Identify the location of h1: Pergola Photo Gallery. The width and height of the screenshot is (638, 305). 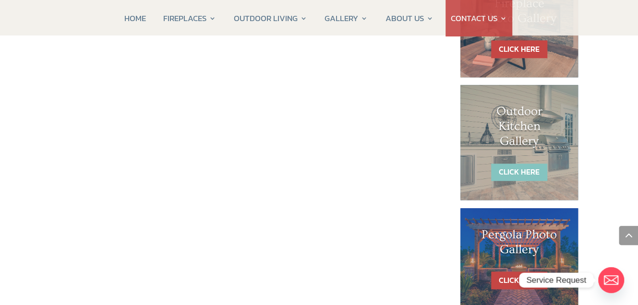
(520, 245).